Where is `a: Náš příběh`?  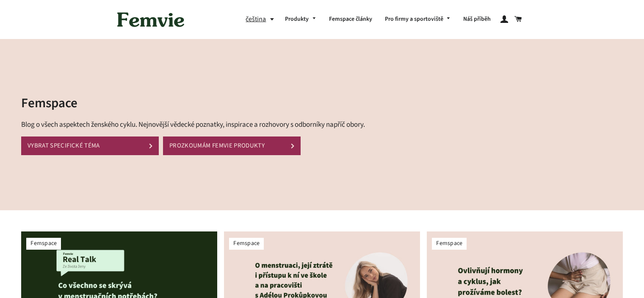
a: Náš příběh is located at coordinates (477, 19).